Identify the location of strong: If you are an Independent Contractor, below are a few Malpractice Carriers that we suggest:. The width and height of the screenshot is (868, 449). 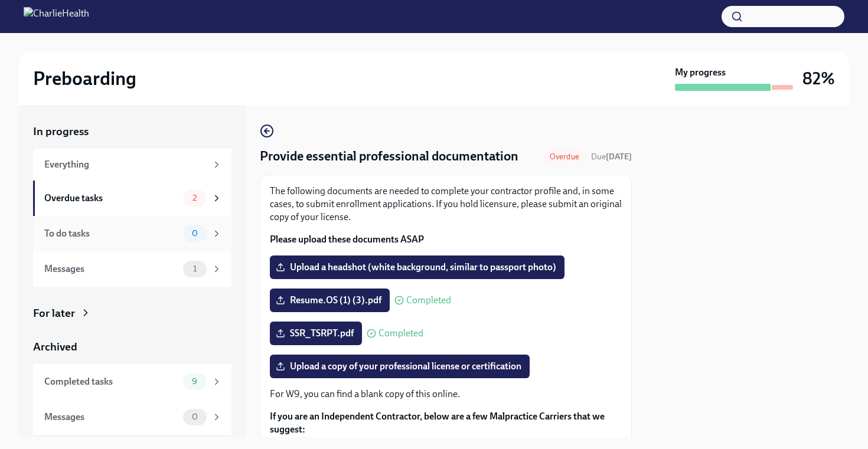
(437, 422).